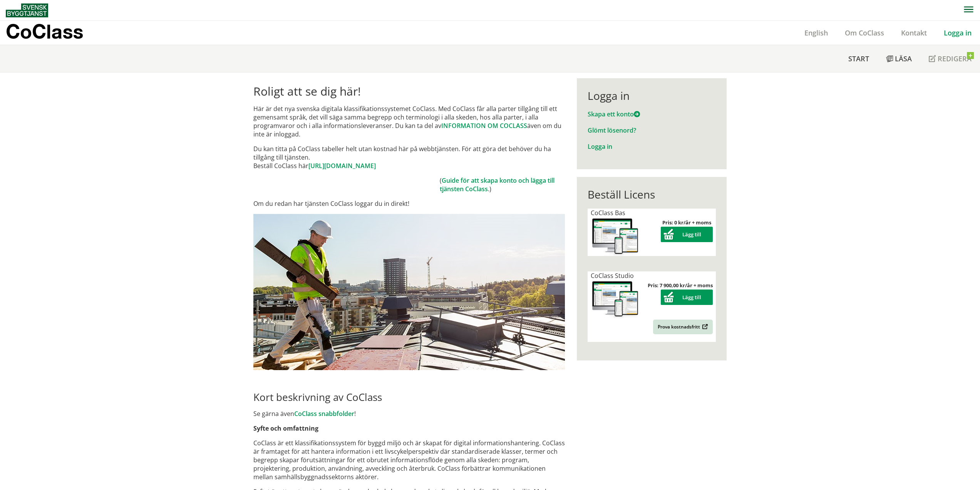  Describe the element at coordinates (409, 292) in the screenshot. I see `img: login.jpg` at that location.